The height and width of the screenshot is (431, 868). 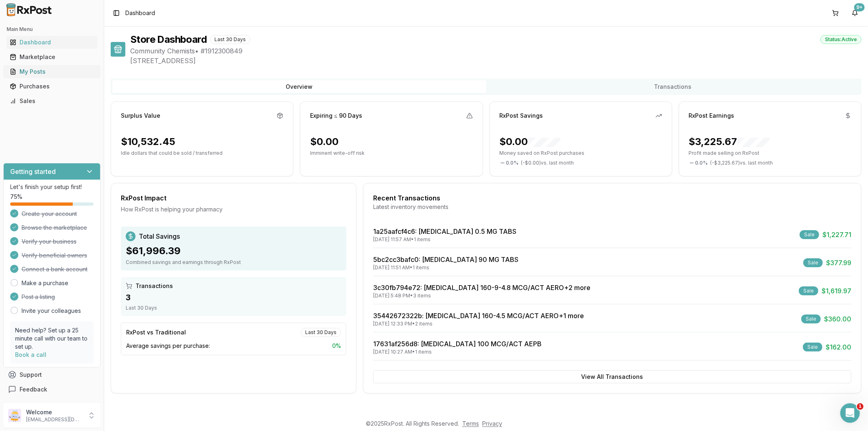 I want to click on div: Status: Active, so click(x=840, y=40).